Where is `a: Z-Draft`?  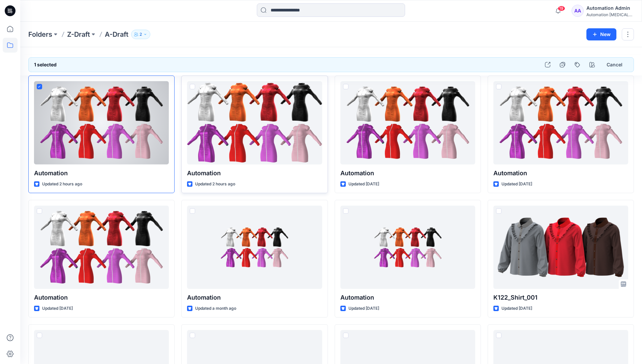
a: Z-Draft is located at coordinates (79, 34).